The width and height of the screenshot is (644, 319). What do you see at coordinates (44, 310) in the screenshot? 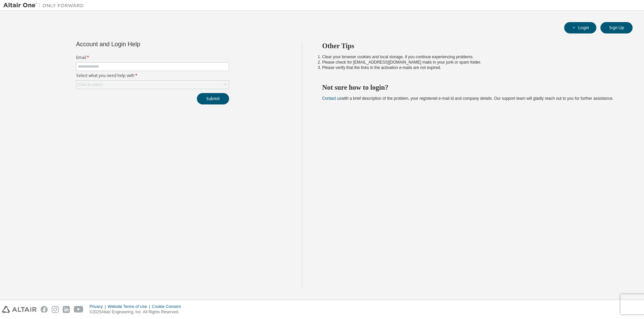
I see `img: facebook.svg` at bounding box center [44, 310].